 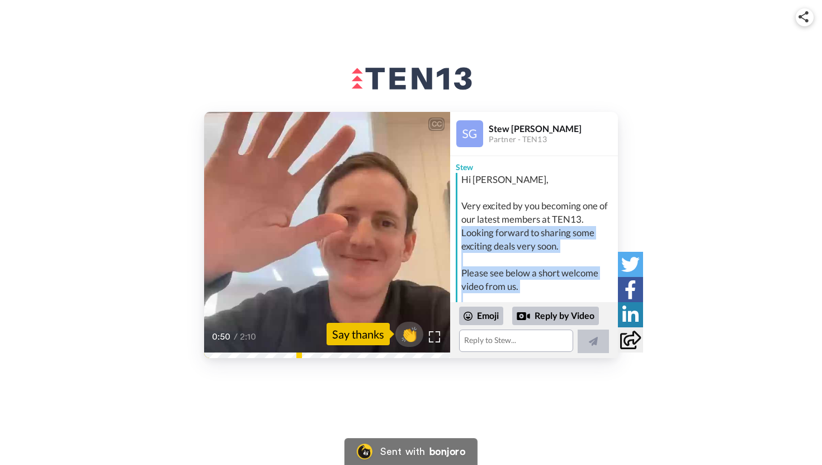 I want to click on div: Partner - TEN13, so click(x=553, y=139).